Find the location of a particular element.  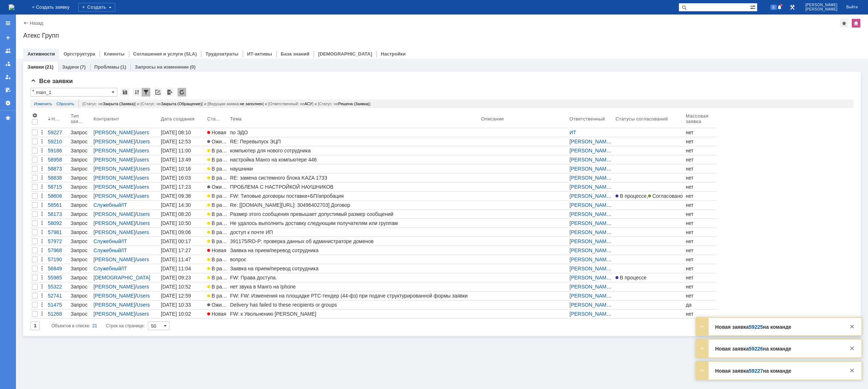

div: компьютер для нового сотрудника is located at coordinates (354, 150).